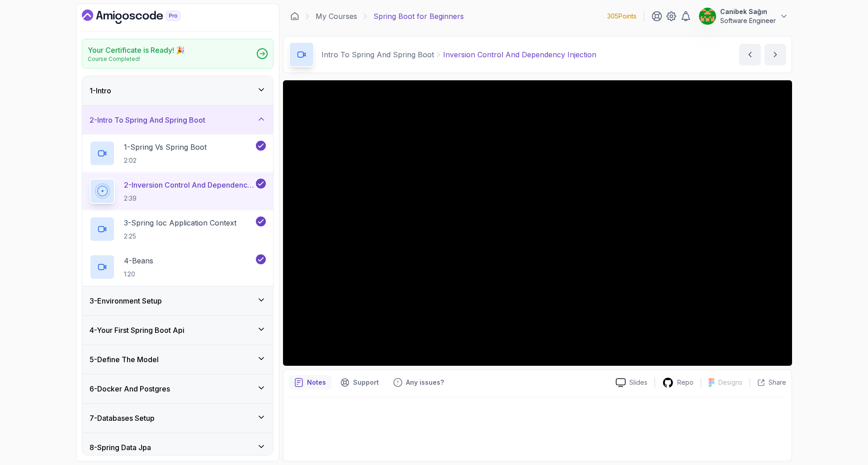 Image resolution: width=868 pixels, height=465 pixels. What do you see at coordinates (165, 161) in the screenshot?
I see `p: 2:02` at bounding box center [165, 161].